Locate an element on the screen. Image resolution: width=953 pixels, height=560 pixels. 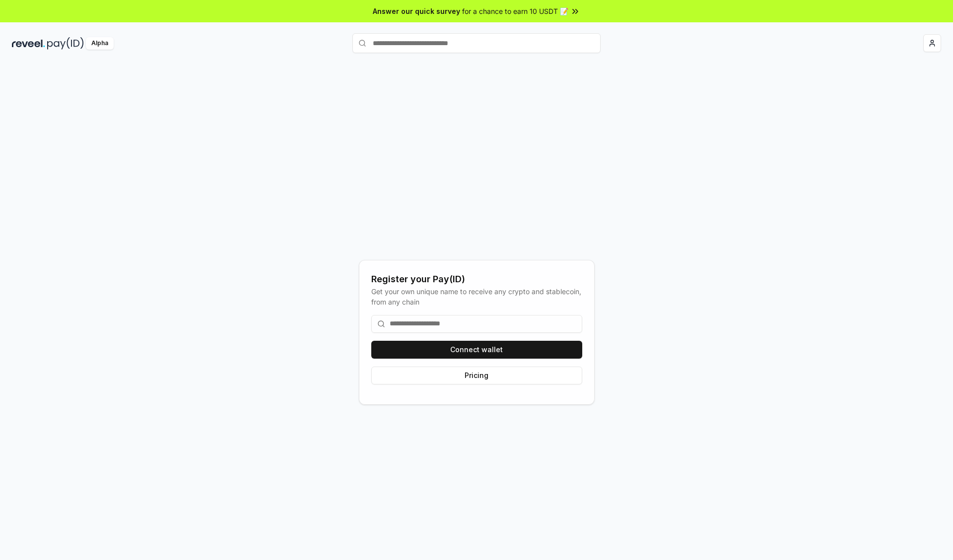
button: Connect wallet is located at coordinates (477, 350).